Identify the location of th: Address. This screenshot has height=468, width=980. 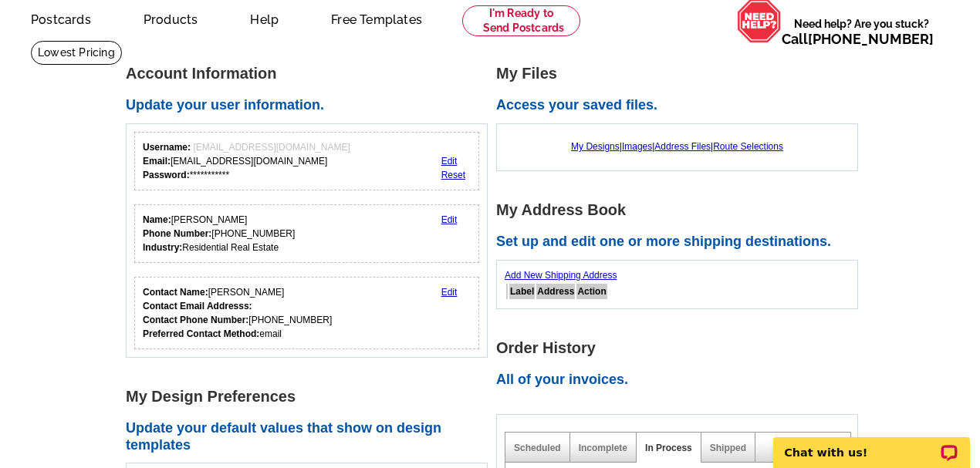
(556, 292).